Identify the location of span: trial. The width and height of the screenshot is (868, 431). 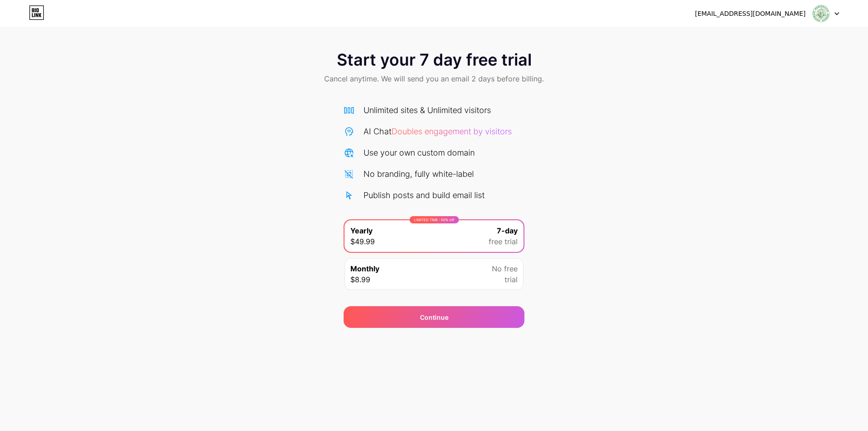
(511, 279).